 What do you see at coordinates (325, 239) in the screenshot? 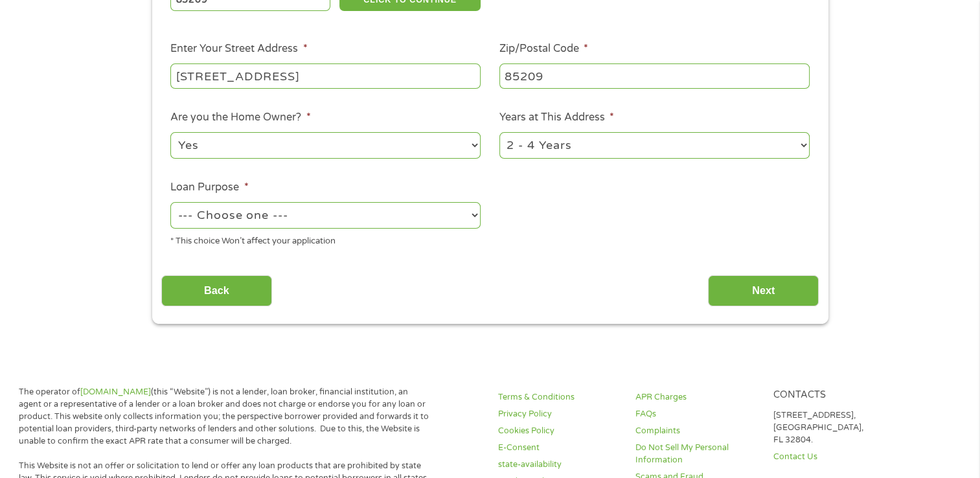
I see `div: * This choice Won’t affect your application` at bounding box center [325, 239].